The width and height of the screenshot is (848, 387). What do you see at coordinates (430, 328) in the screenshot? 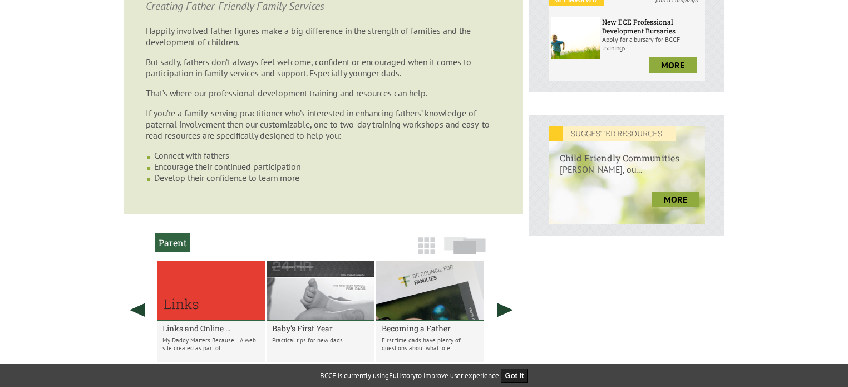
I see `a: Becoming a Father` at bounding box center [430, 328].